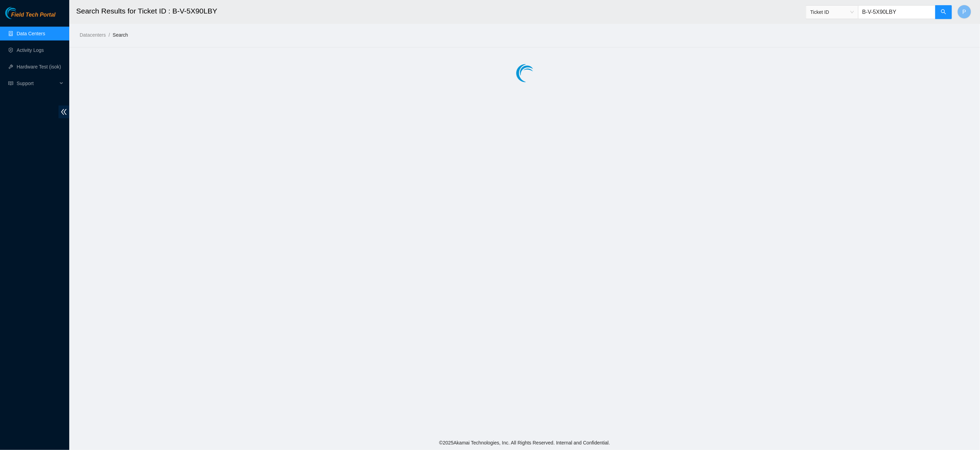 This screenshot has height=450, width=980. What do you see at coordinates (30, 50) in the screenshot?
I see `a: Activity Logs` at bounding box center [30, 50].